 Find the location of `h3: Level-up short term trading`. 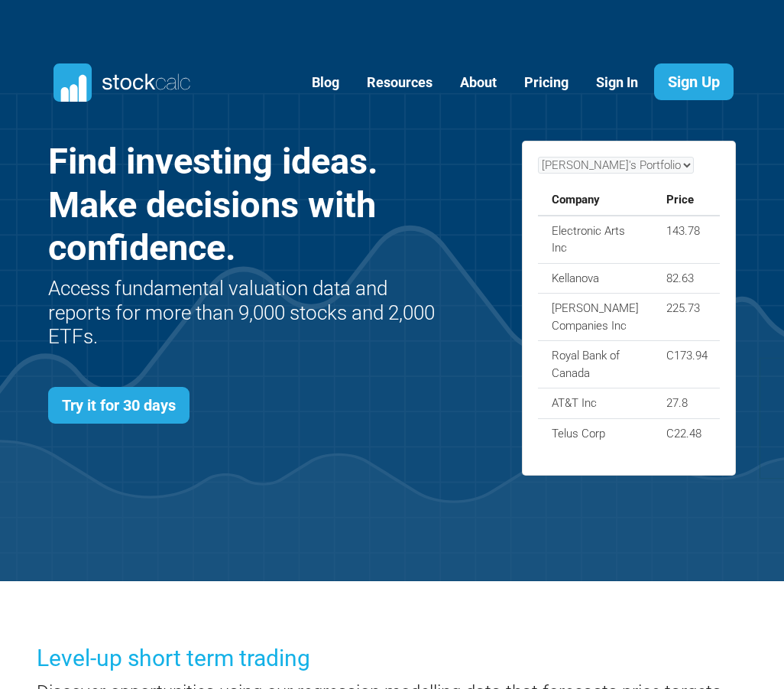

h3: Level-up short term trading is located at coordinates (392, 658).